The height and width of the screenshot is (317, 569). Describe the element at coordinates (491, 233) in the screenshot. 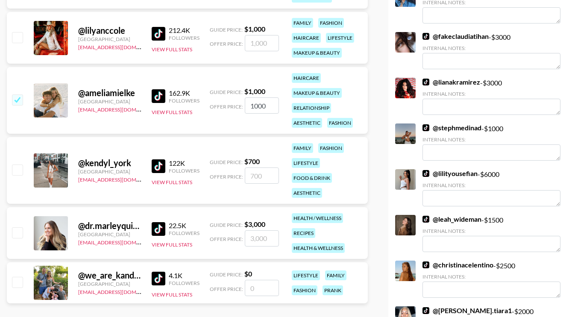

I see `div: - $ 1500` at that location.